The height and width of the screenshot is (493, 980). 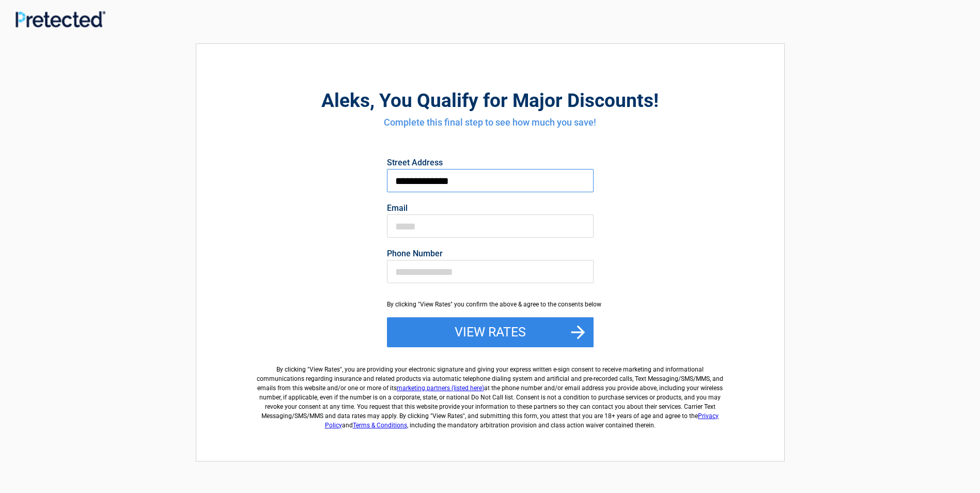 I want to click on label: Phone Number, so click(x=490, y=254).